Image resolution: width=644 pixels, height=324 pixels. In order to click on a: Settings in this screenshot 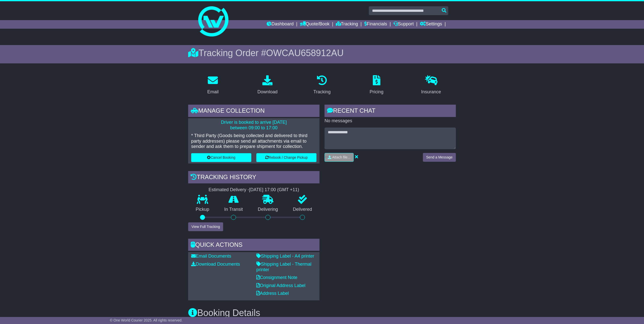, I will do `click(431, 24)`.